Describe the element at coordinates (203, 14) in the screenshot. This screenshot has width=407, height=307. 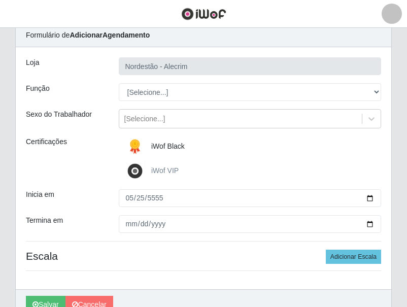
I see `img: CoreUI Logo` at that location.